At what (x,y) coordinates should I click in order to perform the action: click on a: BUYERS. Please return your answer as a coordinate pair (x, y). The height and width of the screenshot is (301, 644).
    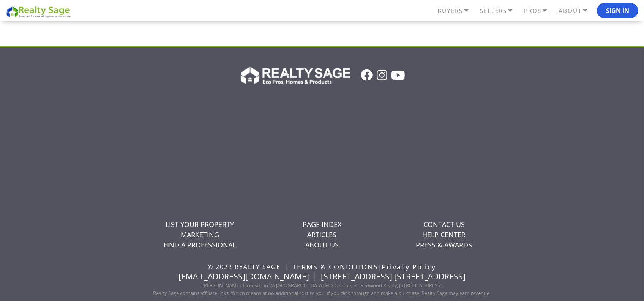
    Looking at the image, I should click on (457, 11).